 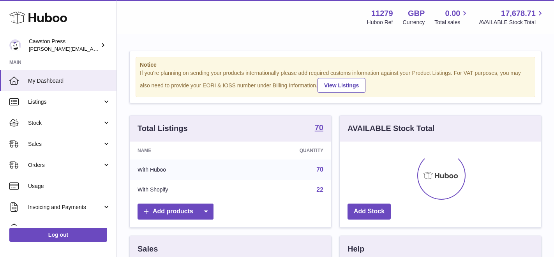 I want to click on a: Add Stock, so click(x=369, y=211).